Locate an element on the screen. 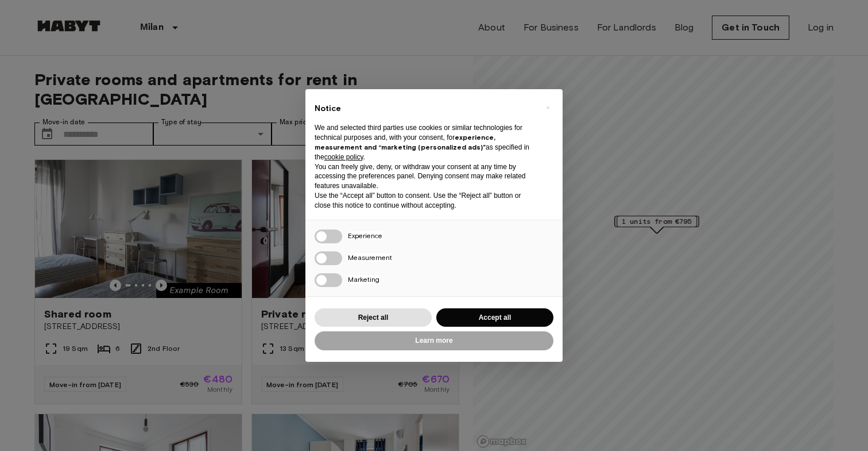 This screenshot has height=451, width=868. button: Reject all is located at coordinates (373, 317).